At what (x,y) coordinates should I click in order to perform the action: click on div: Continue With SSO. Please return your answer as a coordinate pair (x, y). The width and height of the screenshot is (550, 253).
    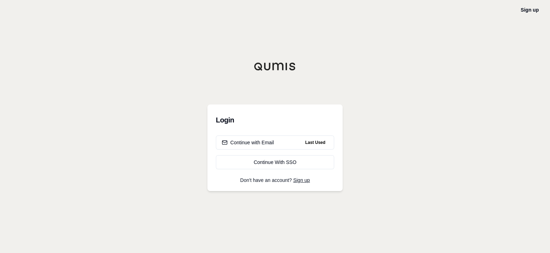
    Looking at the image, I should click on (275, 162).